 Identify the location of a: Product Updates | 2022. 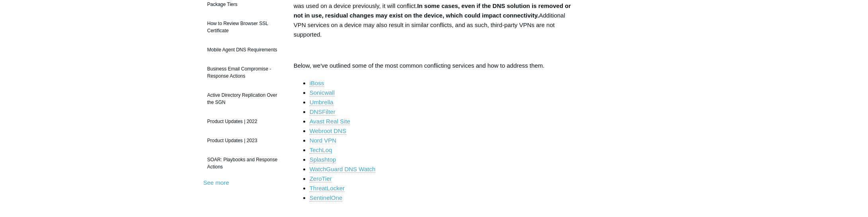
(242, 121).